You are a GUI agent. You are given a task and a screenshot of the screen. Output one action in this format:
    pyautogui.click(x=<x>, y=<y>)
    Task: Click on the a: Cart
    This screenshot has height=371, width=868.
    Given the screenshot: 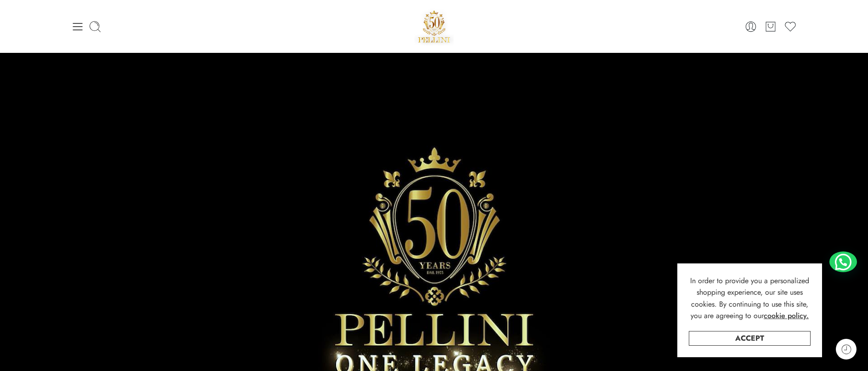 What is the action you would take?
    pyautogui.click(x=770, y=27)
    